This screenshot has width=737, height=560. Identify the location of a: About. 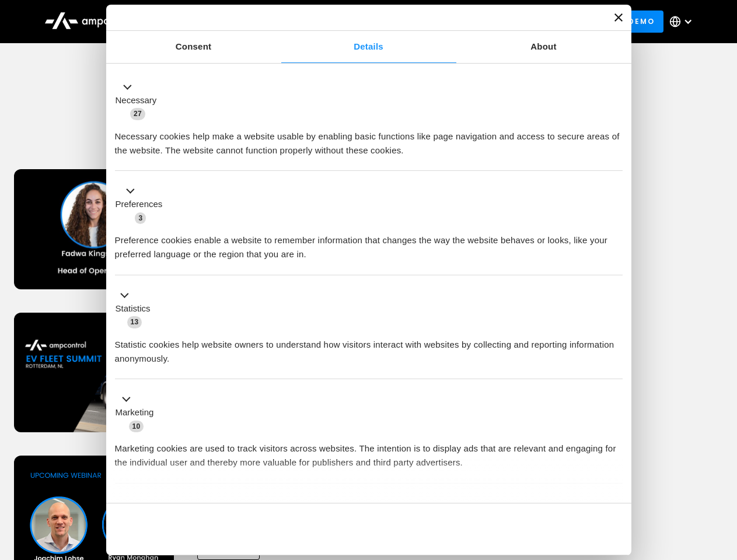
(544, 46).